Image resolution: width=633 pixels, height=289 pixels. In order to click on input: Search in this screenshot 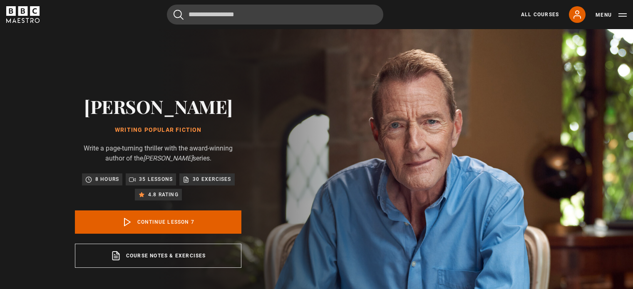, I will do `click(275, 15)`.